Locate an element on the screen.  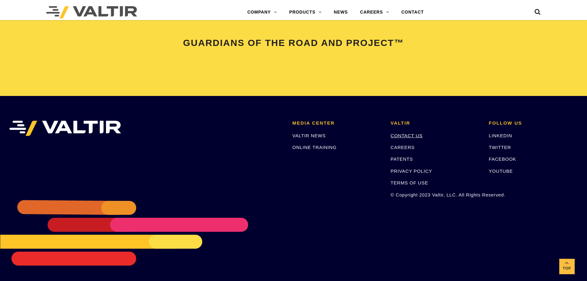
a: PRODUCTS is located at coordinates (305, 12).